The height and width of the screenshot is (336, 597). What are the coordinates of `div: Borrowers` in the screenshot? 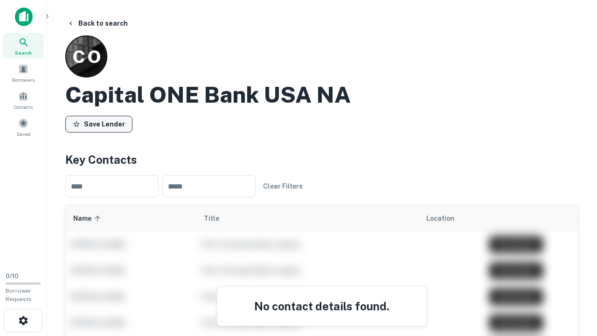 It's located at (23, 73).